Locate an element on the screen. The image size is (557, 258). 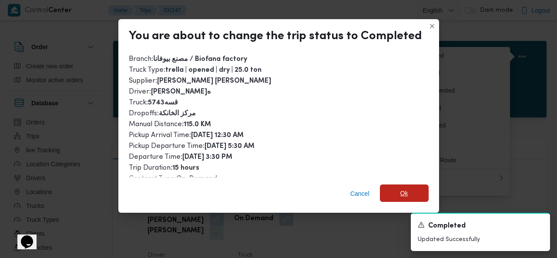
div: Notification is located at coordinates (480, 226).